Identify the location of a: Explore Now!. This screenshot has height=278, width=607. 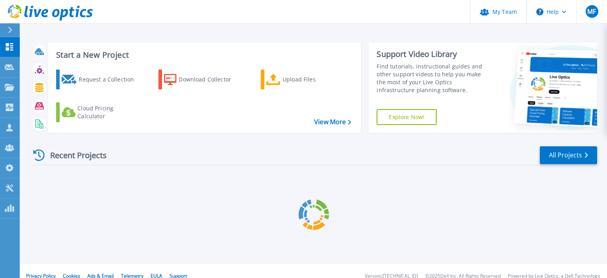
(406, 117).